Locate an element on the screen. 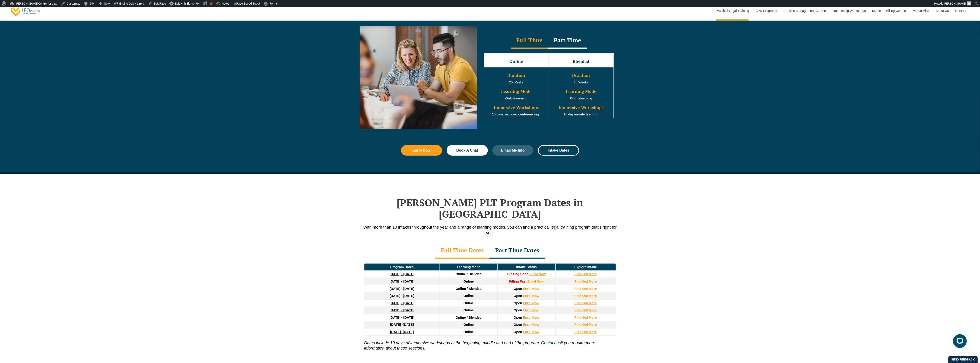 This screenshot has height=363, width=980. a: Venue Hire is located at coordinates (920, 11).